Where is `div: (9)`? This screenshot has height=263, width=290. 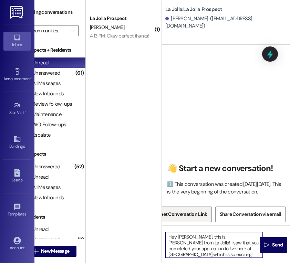 div: (9) is located at coordinates (81, 240).